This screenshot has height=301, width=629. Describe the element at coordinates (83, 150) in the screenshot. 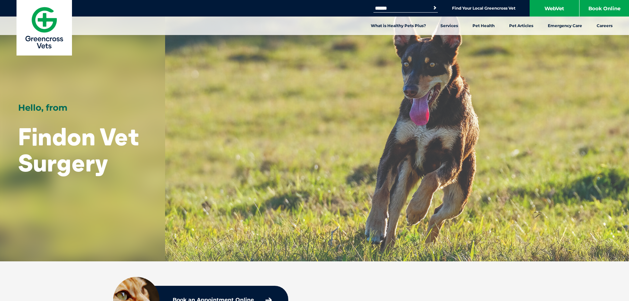

I see `h1: Findon Vet Surgery` at that location.